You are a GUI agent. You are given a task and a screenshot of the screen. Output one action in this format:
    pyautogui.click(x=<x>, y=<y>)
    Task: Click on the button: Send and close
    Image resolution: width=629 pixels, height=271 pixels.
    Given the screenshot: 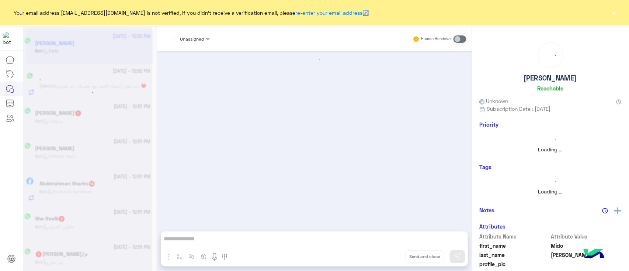 What is the action you would take?
    pyautogui.click(x=425, y=256)
    